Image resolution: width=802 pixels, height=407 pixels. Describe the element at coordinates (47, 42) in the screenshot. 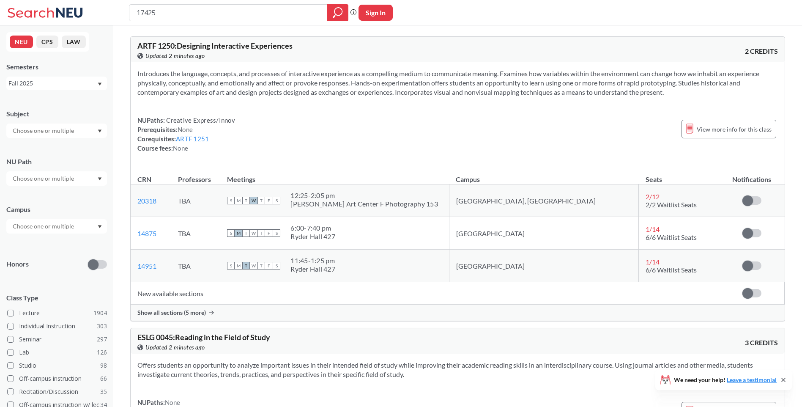

I see `button: CPS` at that location.